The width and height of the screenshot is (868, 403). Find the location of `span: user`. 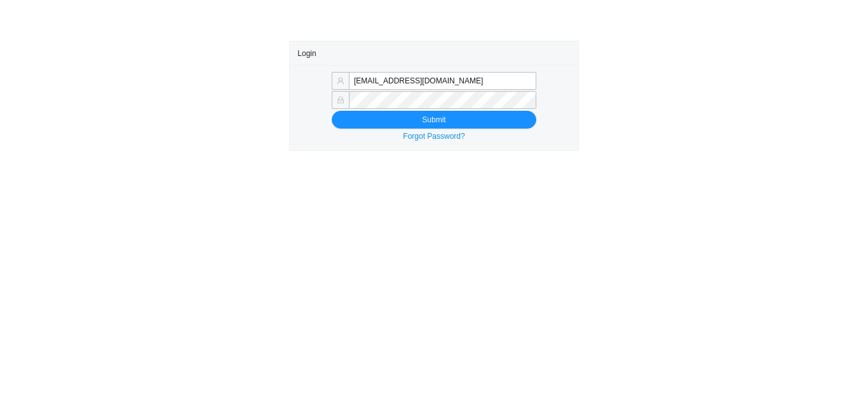

span: user is located at coordinates (340, 81).